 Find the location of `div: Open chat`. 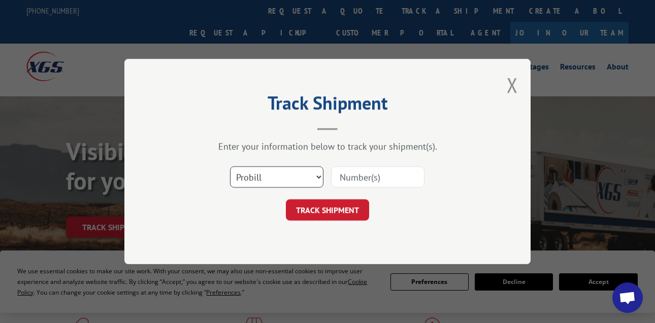

div: Open chat is located at coordinates (627, 298).